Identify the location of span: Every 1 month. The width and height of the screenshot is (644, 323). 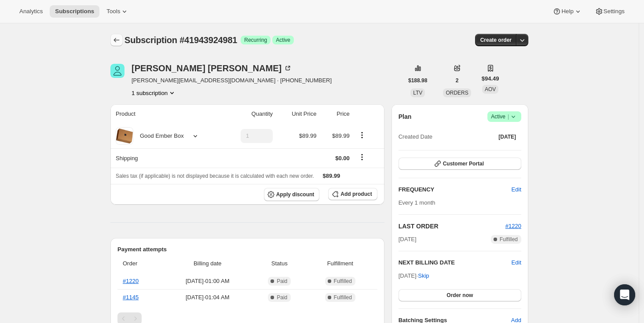
(417, 202).